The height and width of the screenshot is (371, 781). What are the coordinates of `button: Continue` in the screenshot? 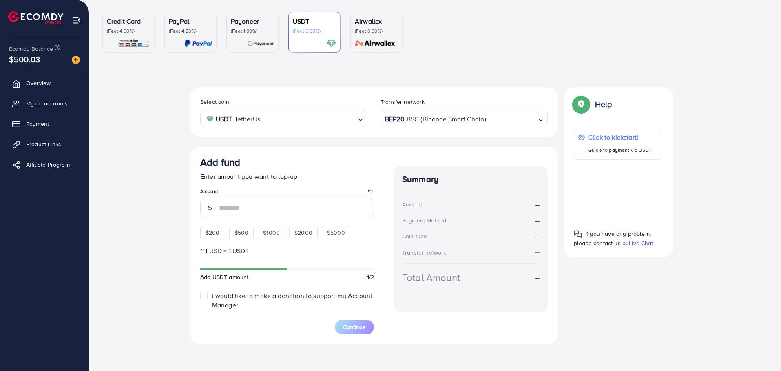 It's located at (354, 327).